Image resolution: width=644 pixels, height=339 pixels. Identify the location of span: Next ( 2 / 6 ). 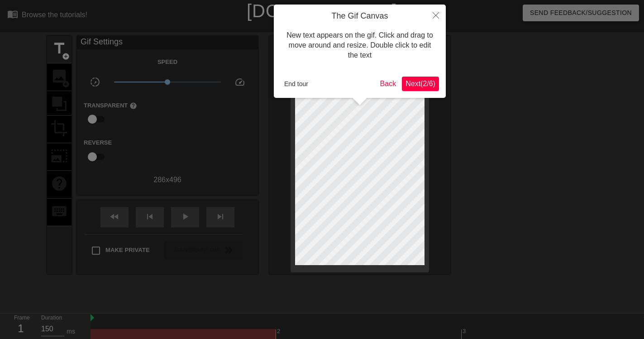
(421, 84).